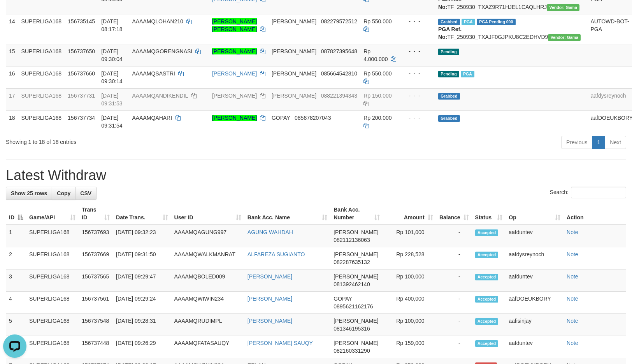  Describe the element at coordinates (534, 258) in the screenshot. I see `td: aafdysreynoch` at that location.